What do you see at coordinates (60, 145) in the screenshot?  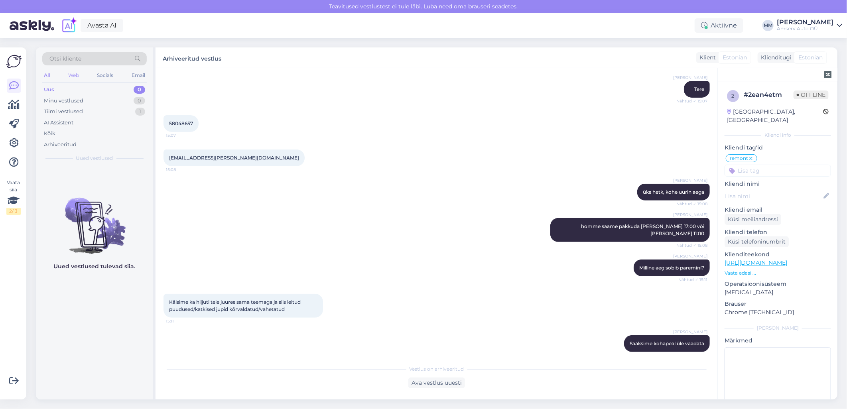 I see `div: Arhiveeritud` at bounding box center [60, 145].